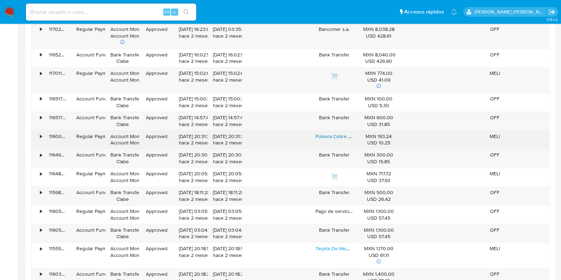 This screenshot has height=280, width=561. I want to click on span: 3.154.0, so click(551, 20).